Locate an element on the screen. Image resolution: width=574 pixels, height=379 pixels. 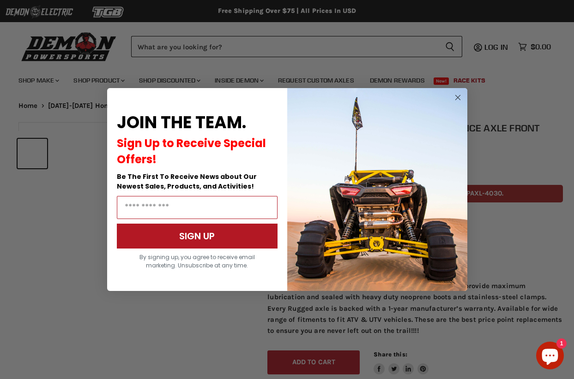
button: SIGN UP is located at coordinates (197, 236).